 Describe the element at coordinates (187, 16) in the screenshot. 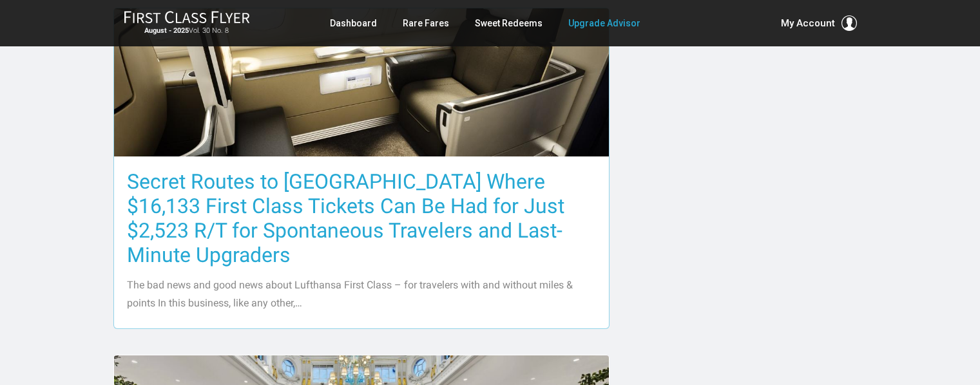

I see `img: First Class Flyer` at that location.